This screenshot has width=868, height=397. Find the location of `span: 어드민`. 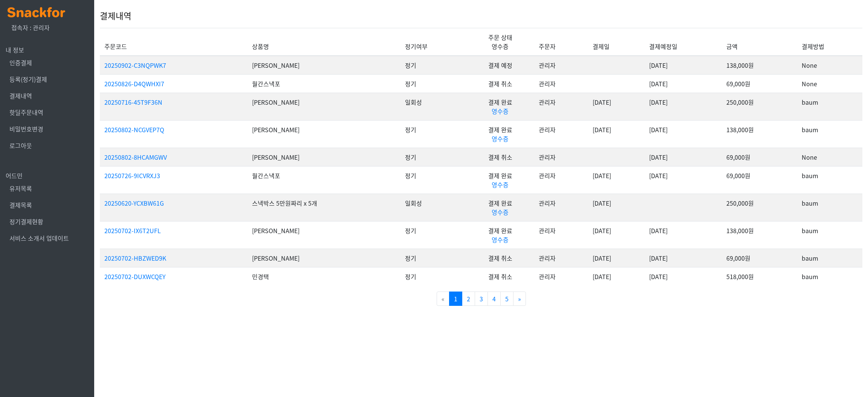

span: 어드민 is located at coordinates (14, 176).